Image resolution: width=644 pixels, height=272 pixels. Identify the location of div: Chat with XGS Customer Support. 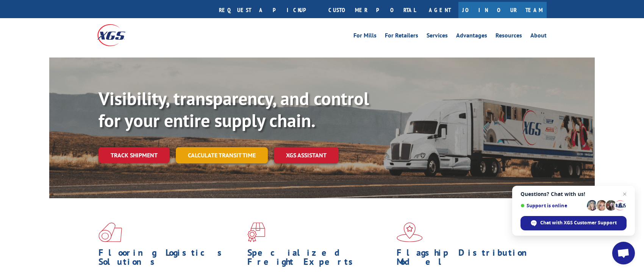
(574, 223).